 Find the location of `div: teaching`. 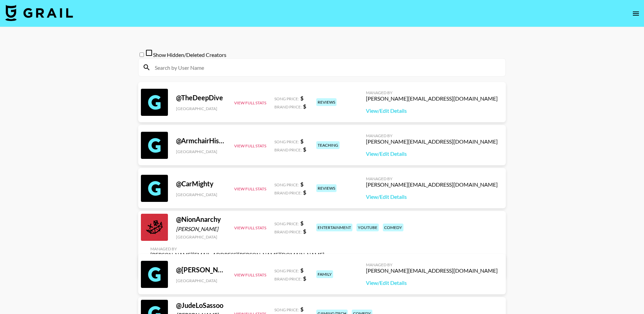

div: teaching is located at coordinates (328, 145).